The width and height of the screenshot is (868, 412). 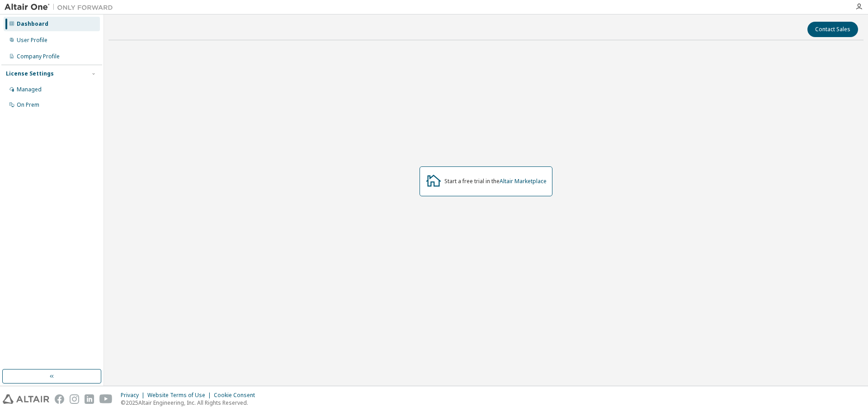 I want to click on img: youtube.svg, so click(x=105, y=398).